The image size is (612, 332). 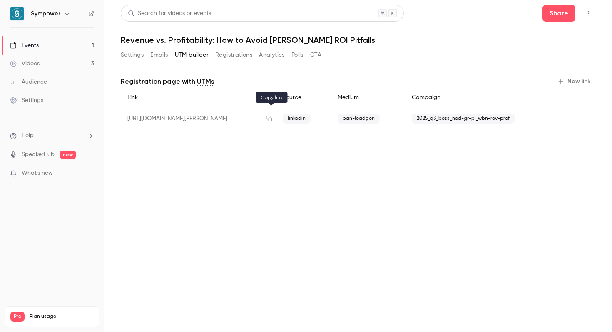 I want to click on button: Emails, so click(x=159, y=55).